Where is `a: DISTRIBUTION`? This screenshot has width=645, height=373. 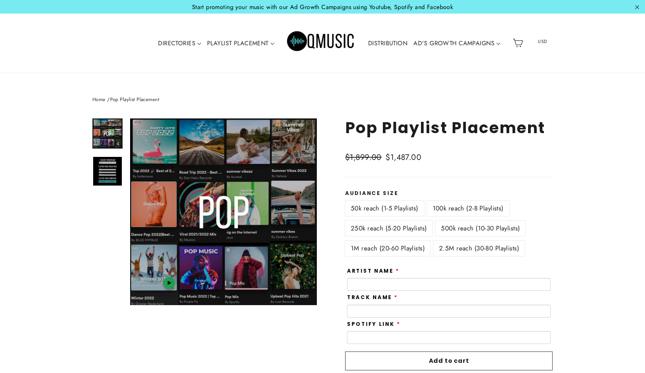
a: DISTRIBUTION is located at coordinates (387, 43).